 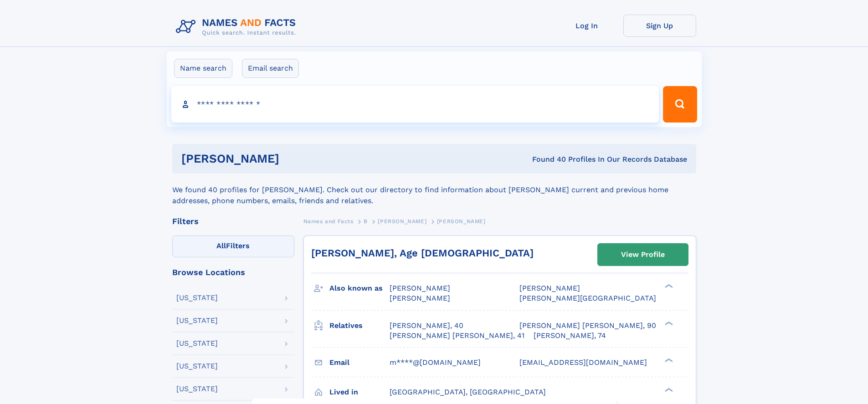 What do you see at coordinates (366, 222) in the screenshot?
I see `span: B` at bounding box center [366, 222].